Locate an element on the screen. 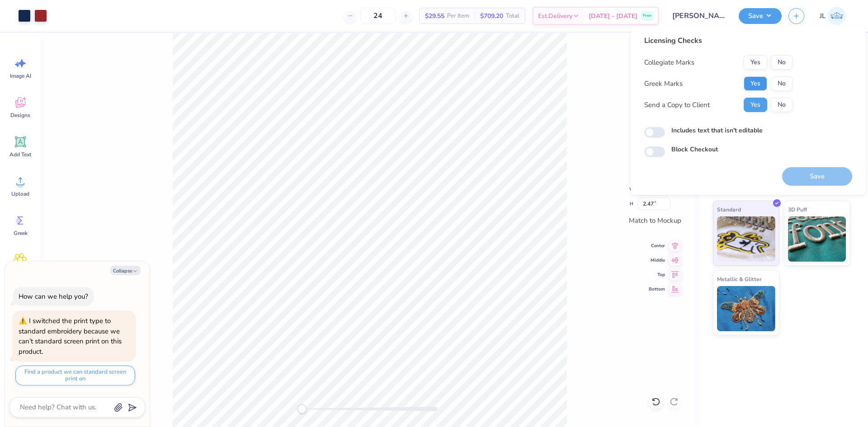  span: JL is located at coordinates (822, 16).